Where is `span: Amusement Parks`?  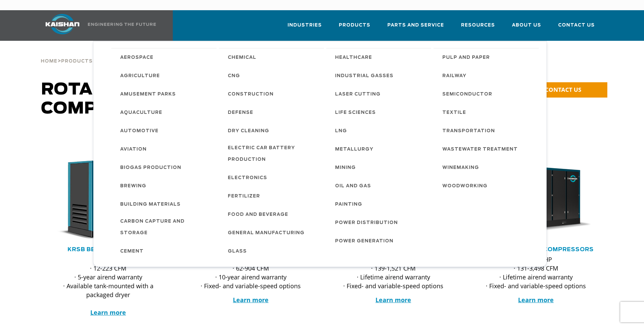 span: Amusement Parks is located at coordinates (148, 94).